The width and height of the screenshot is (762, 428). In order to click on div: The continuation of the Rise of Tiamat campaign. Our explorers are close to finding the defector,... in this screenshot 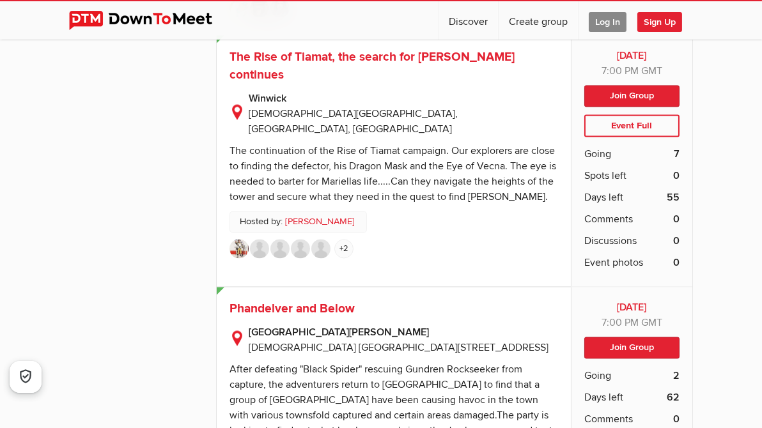, I will do `click(393, 174)`.